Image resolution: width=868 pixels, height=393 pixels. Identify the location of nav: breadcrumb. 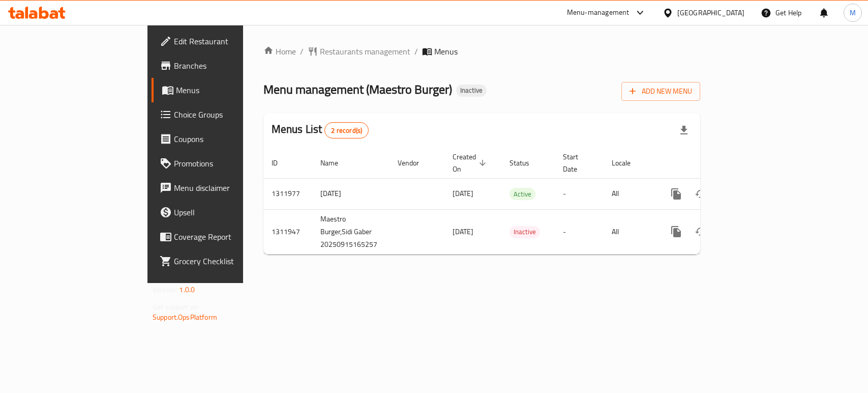
(482, 51).